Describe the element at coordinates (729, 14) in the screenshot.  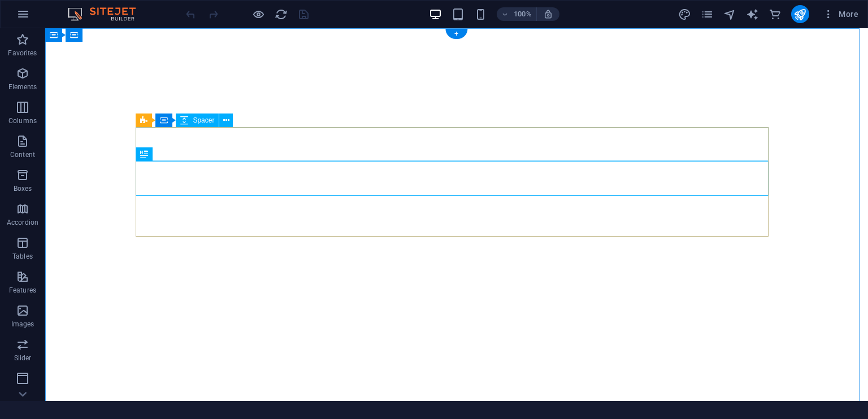
I see `i: Navigator` at that location.